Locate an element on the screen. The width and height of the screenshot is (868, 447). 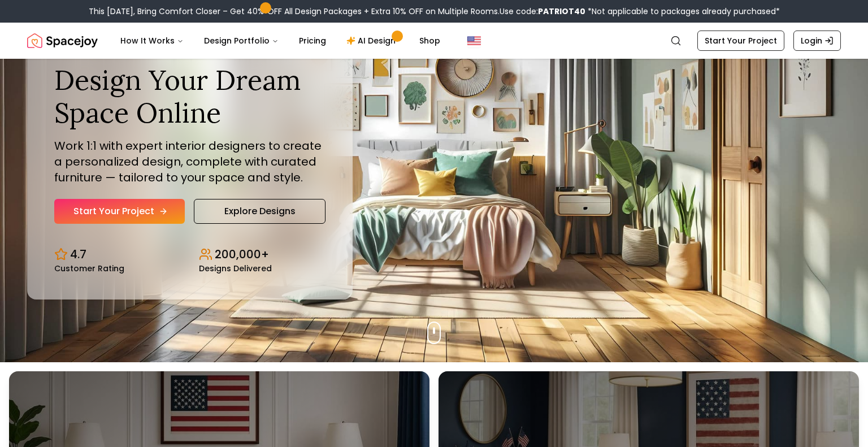
button: Design Portfolio is located at coordinates (242, 41).